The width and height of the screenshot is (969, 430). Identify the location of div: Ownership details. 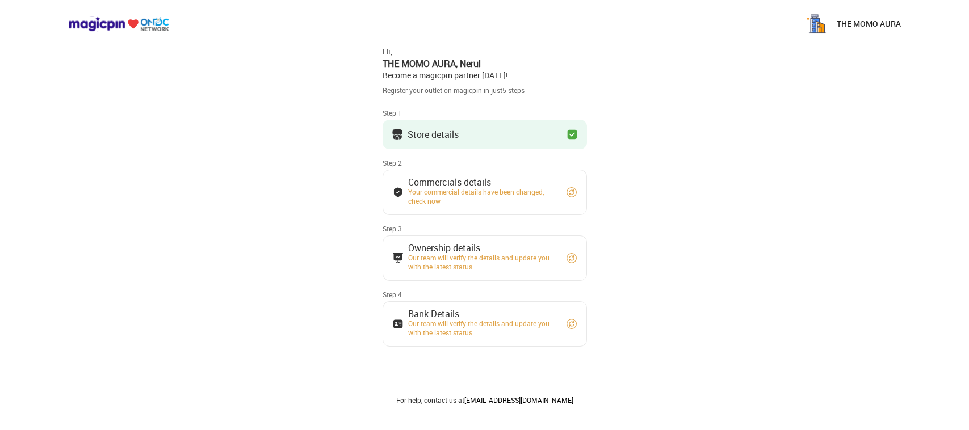
(482, 248).